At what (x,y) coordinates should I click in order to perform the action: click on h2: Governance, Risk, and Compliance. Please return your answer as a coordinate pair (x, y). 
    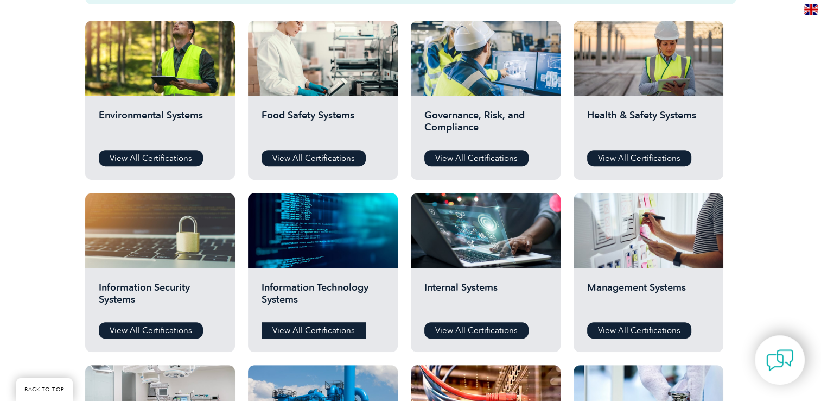
    Looking at the image, I should click on (486, 125).